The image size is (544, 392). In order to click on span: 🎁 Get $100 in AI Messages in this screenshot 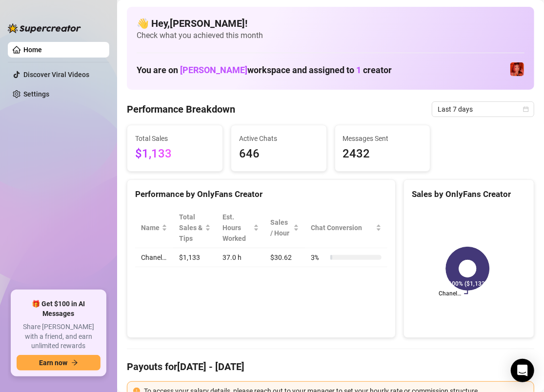, I will do `click(58, 309)`.